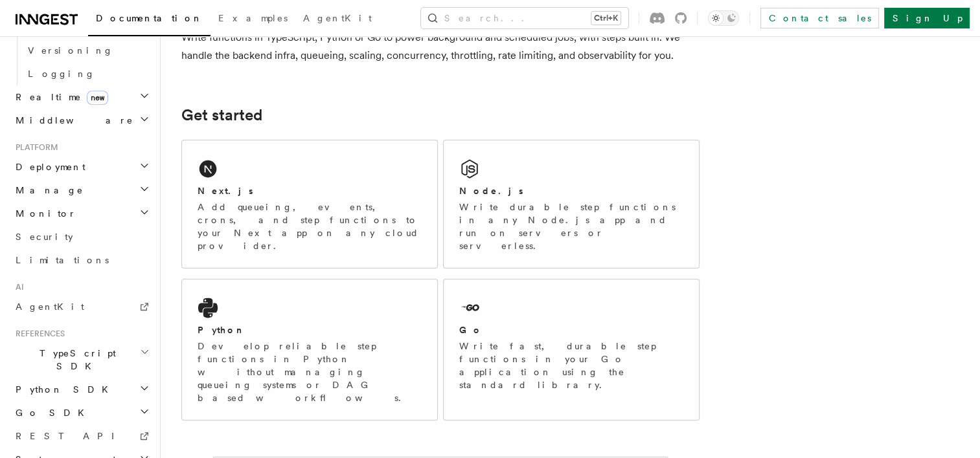 The width and height of the screenshot is (980, 458). What do you see at coordinates (81, 260) in the screenshot?
I see `a: Limitations` at bounding box center [81, 260].